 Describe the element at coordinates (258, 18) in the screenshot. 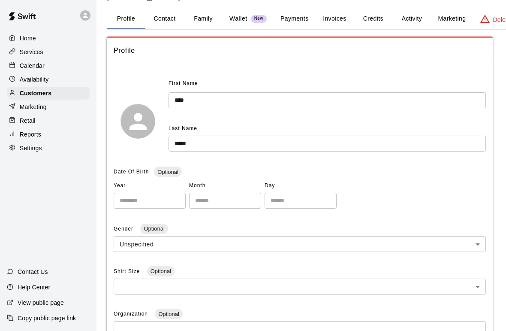

I see `span: New` at that location.